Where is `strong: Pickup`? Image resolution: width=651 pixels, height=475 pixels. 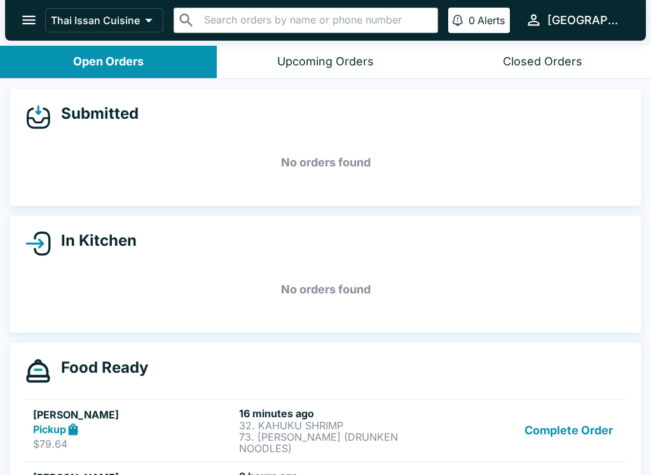
strong: Pickup is located at coordinates (50, 429).